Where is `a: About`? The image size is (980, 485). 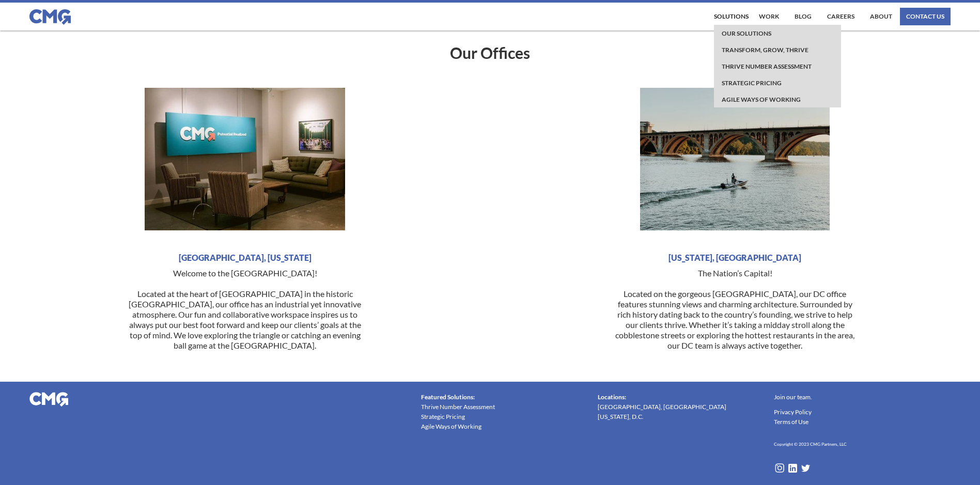
a: About is located at coordinates (881, 17).